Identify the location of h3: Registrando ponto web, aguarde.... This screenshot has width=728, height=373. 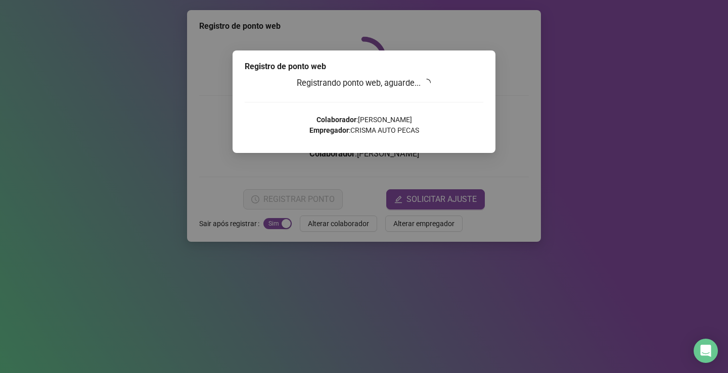
(364, 83).